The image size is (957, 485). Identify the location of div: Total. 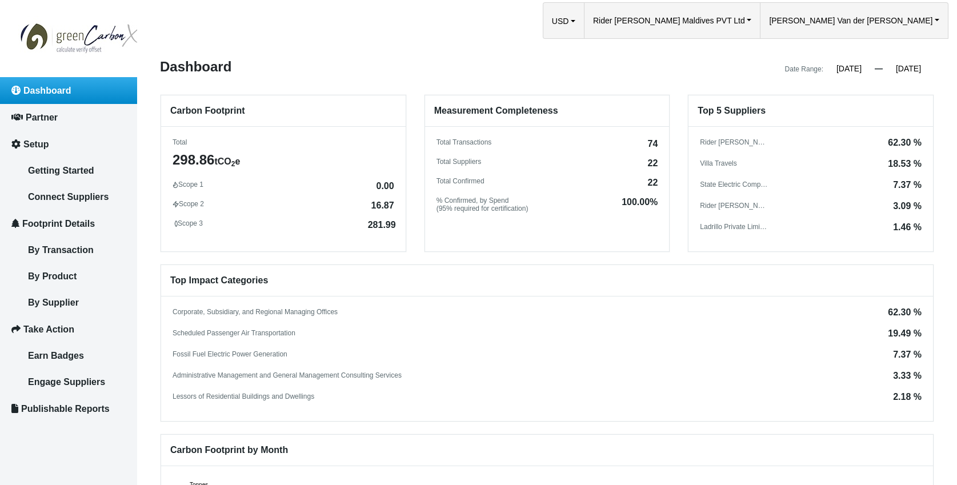
(283, 142).